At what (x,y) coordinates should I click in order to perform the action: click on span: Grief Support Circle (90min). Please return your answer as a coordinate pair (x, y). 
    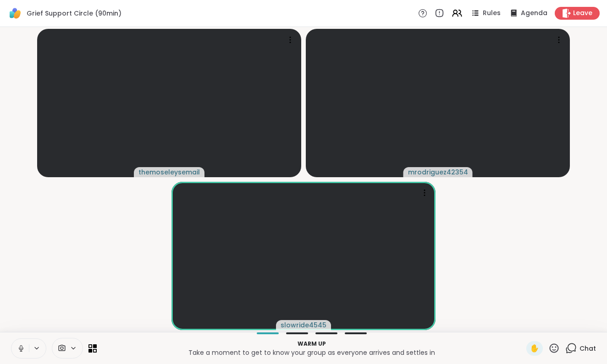
    Looking at the image, I should click on (74, 14).